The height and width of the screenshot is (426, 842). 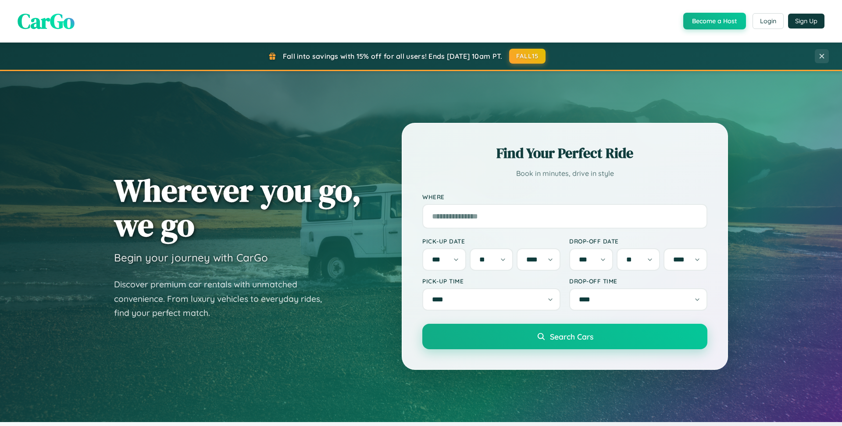 What do you see at coordinates (565, 336) in the screenshot?
I see `button: Search Cars` at bounding box center [565, 336].